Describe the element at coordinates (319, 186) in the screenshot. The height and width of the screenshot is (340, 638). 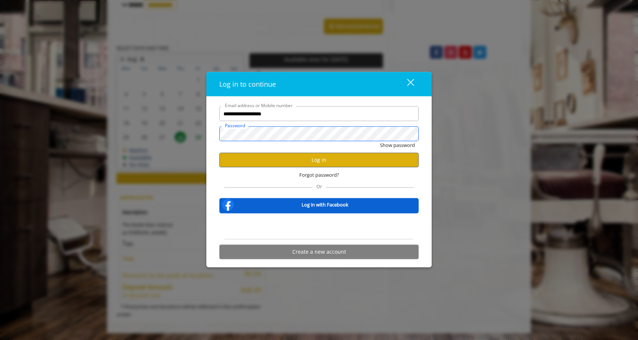
I see `span: Or` at that location.